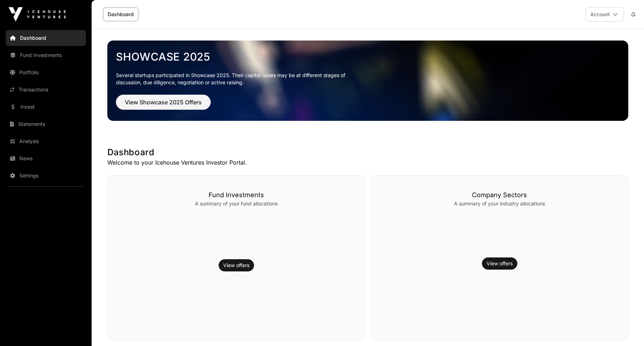 The image size is (644, 346). What do you see at coordinates (500, 195) in the screenshot?
I see `h3: Company Sectors` at bounding box center [500, 195].